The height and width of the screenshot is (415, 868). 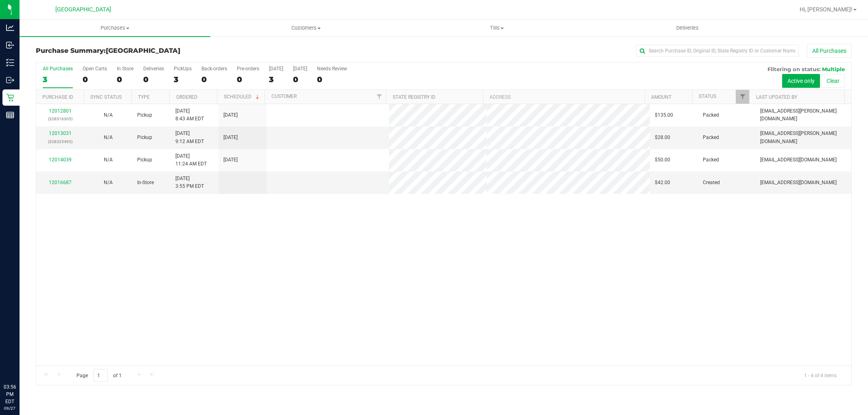 I want to click on th: Address, so click(x=564, y=97).